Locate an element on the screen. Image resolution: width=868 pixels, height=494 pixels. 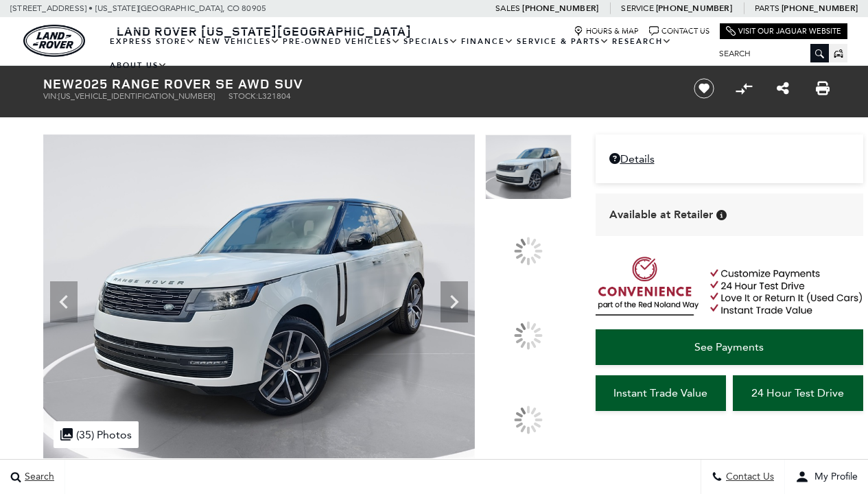
span: Contact Us is located at coordinates (748, 477).